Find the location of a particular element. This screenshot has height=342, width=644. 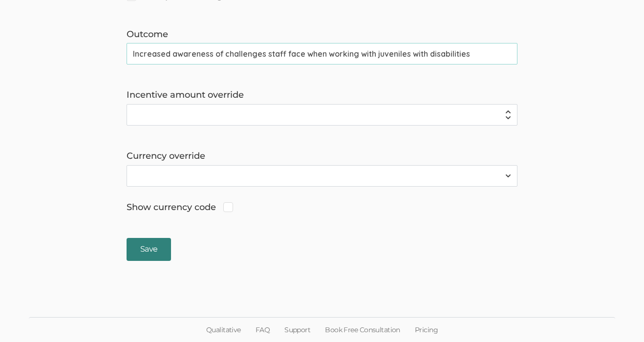

div: Chat Widget is located at coordinates (619, 319).